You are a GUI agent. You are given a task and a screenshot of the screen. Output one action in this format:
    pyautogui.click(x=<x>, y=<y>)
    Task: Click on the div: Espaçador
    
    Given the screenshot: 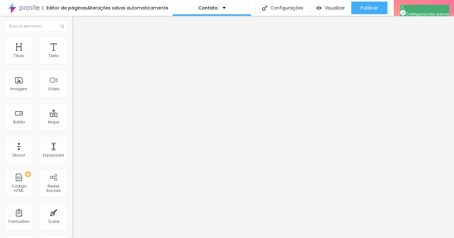 What is the action you would take?
    pyautogui.click(x=54, y=155)
    